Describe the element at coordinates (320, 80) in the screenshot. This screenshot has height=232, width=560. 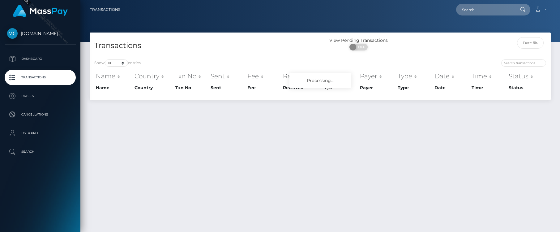
I see `div: Processing...` at that location.